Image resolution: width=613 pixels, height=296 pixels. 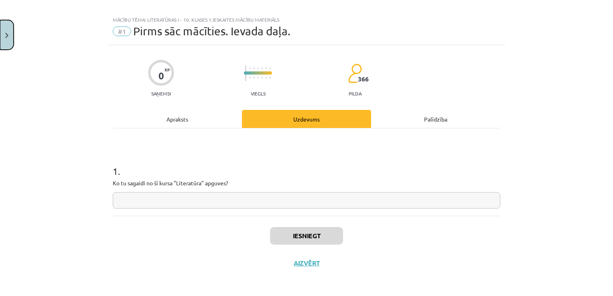 I want to click on span: 366, so click(x=363, y=79).